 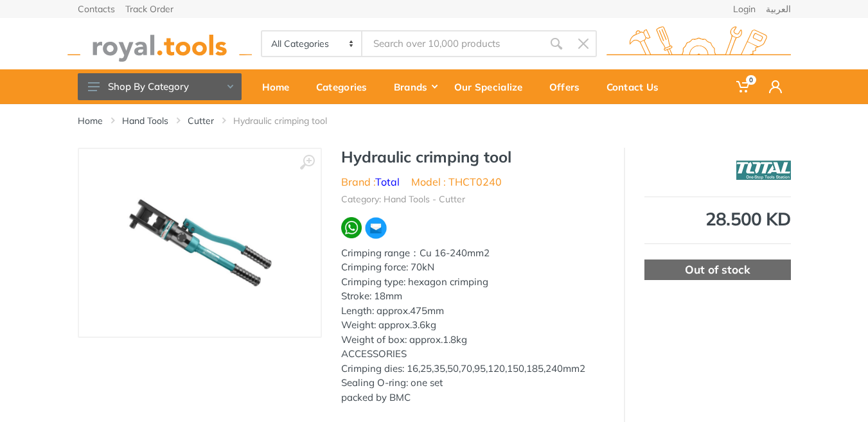 What do you see at coordinates (290, 121) in the screenshot?
I see `li: Hydraulic crimping tool` at bounding box center [290, 121].